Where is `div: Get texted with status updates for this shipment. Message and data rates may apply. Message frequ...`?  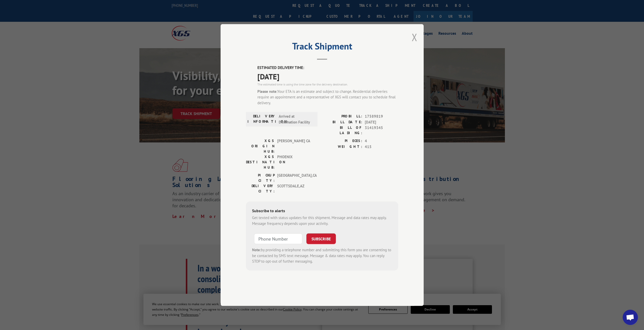
div: Get texted with status updates for this shipment. Message and data rates may apply. Message frequ... is located at coordinates (322, 220).